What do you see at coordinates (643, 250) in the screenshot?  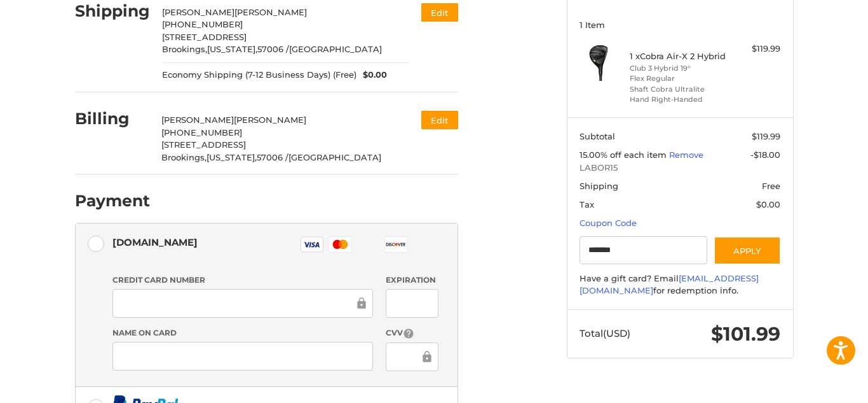 I see `input: Gift Certificate or Coupon Code` at bounding box center [643, 250].